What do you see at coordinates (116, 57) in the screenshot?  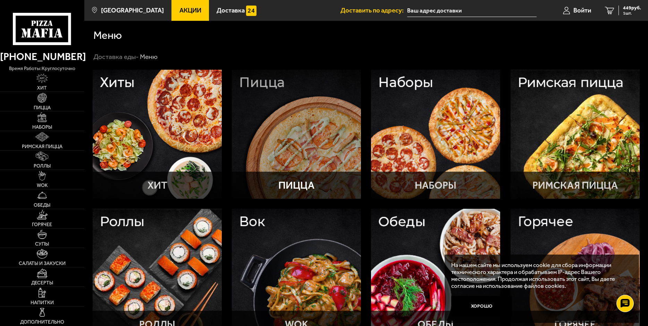 I see `a: Доставка еды-` at bounding box center [116, 57].